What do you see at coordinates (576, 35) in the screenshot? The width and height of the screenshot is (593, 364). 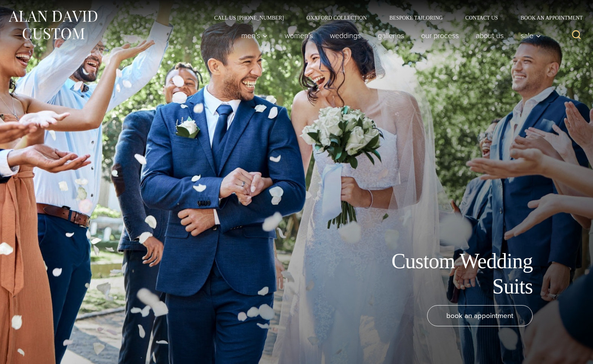 I see `button: View Search Form` at bounding box center [576, 35].